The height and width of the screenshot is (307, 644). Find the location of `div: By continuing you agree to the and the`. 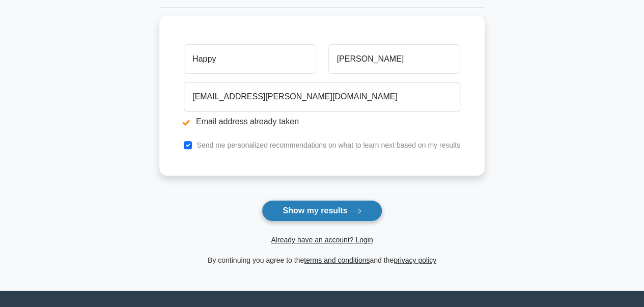

div: By continuing you agree to the and the is located at coordinates (322, 260).